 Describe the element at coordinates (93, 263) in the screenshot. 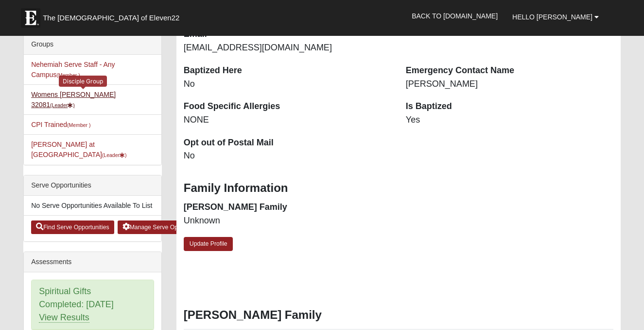

I see `div: Assessments` at that location.